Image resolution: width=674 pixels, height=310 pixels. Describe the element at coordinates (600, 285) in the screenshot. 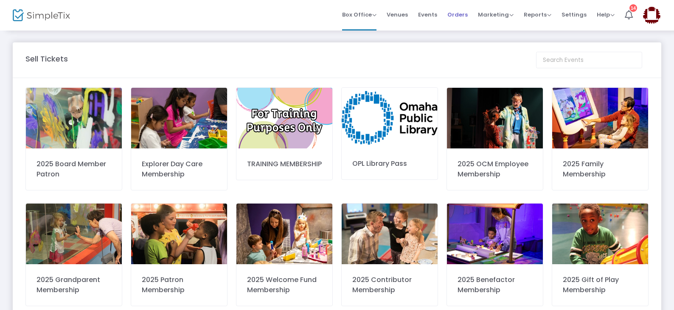

I see `div: 2025 Gift of Play Membership` at that location.